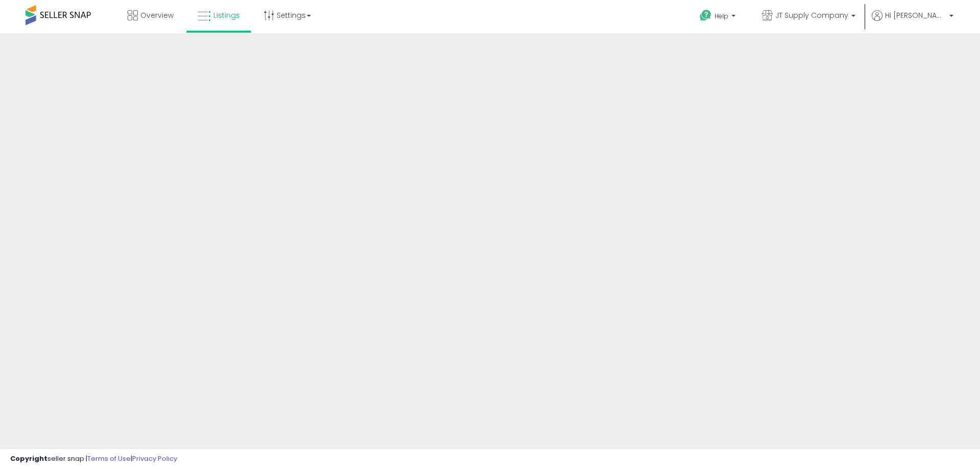  Describe the element at coordinates (811, 15) in the screenshot. I see `span: JT Supply Company` at that location.